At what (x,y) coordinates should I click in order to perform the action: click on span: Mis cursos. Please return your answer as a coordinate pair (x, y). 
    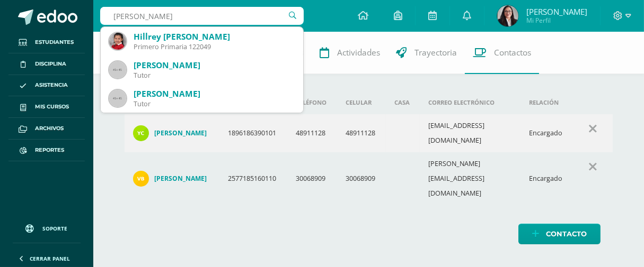
    Looking at the image, I should click on (52, 107).